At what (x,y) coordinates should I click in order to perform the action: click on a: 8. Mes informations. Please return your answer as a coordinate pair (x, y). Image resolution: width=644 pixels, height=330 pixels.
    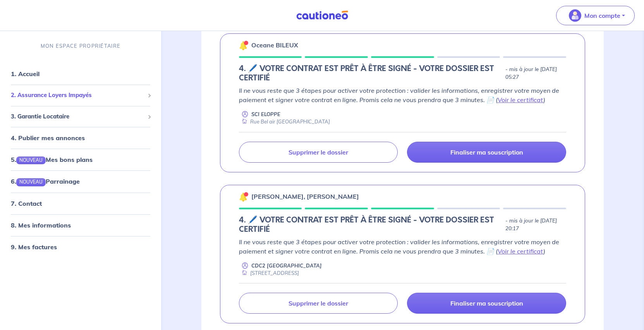
    Looking at the image, I should click on (40, 225).